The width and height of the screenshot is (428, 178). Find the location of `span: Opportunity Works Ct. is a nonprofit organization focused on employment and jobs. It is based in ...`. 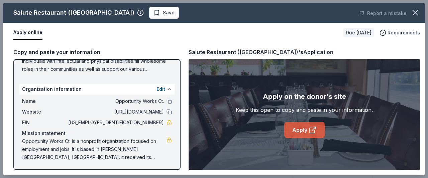

span: Opportunity Works Ct. is a nonprofit organization focused on employment and jobs. It is based in ... is located at coordinates (94, 149).